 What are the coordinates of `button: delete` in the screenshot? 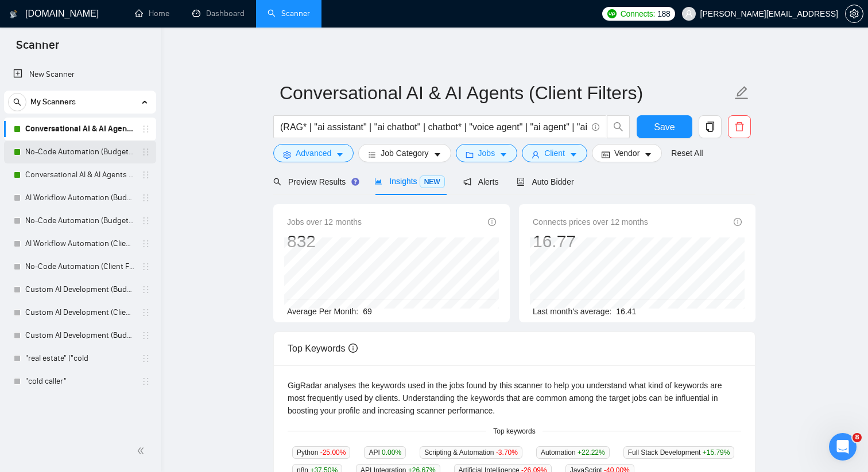 It's located at (739, 127).